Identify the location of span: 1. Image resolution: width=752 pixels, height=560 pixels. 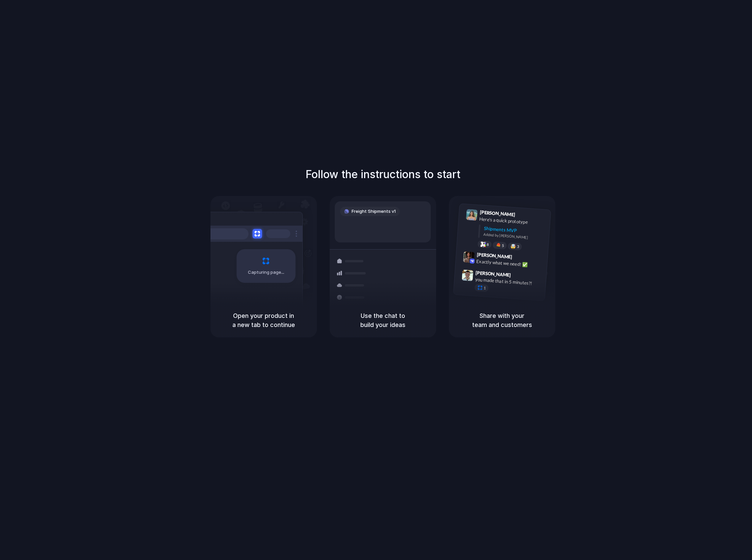
(484, 288).